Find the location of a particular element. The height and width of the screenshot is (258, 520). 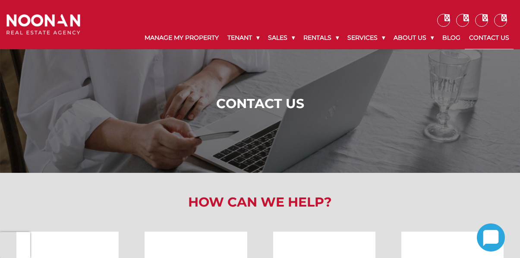

a: Tenant is located at coordinates (243, 38).